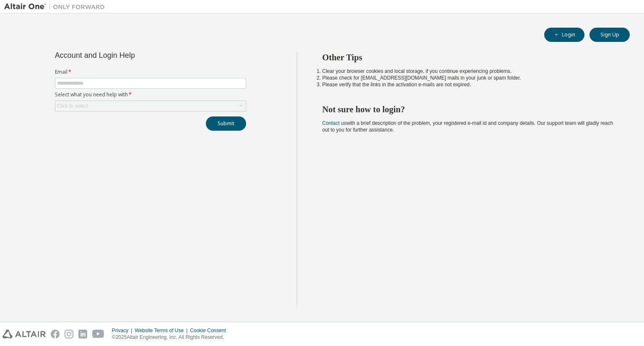 This screenshot has width=644, height=346. What do you see at coordinates (469, 58) in the screenshot?
I see `h2: Other Tips` at bounding box center [469, 58].